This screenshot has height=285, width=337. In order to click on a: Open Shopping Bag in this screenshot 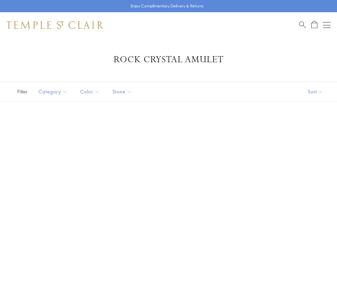, I will do `click(314, 25)`.